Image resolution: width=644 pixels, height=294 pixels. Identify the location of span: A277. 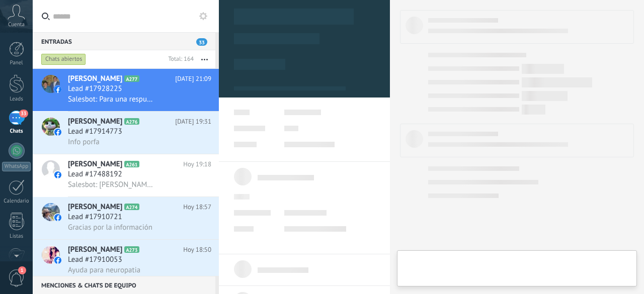
(132, 78).